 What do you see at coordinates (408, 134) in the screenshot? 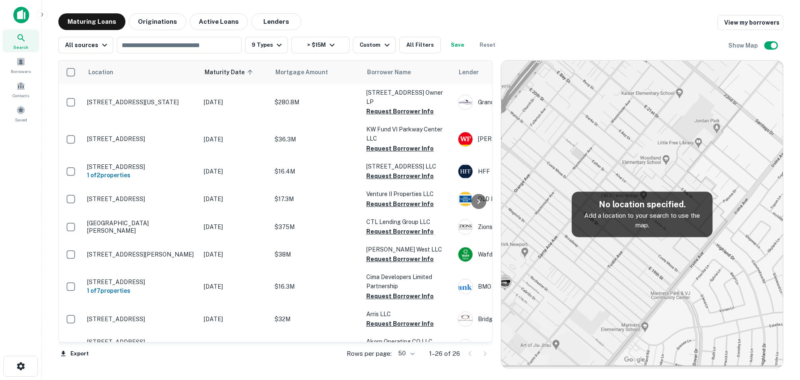
I see `p: KW Fund VI Parkway Center LLC` at bounding box center [408, 134].